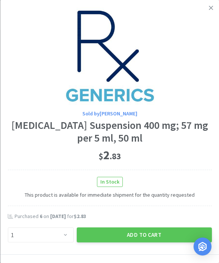  Describe the element at coordinates (110, 182) in the screenshot. I see `span: In Stock` at that location.